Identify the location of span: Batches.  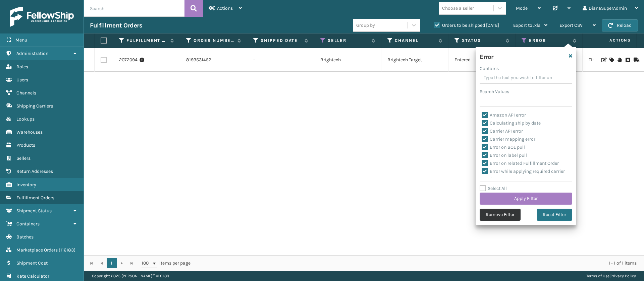
(25, 237).